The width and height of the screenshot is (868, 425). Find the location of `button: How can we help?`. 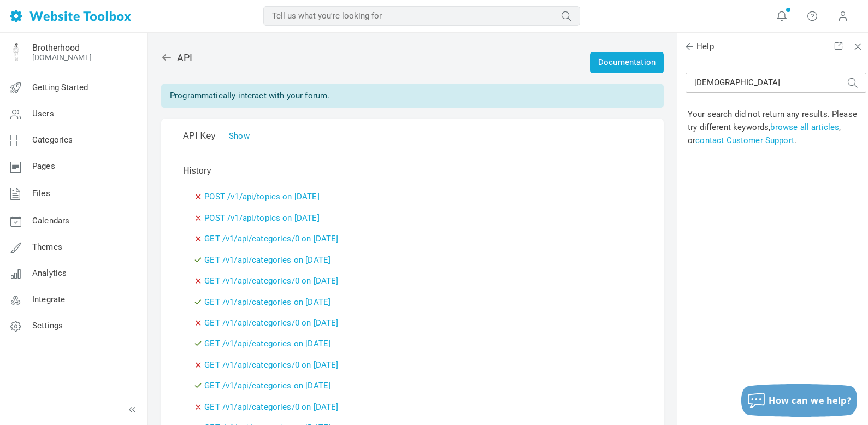

button: How can we help? is located at coordinates (799, 400).